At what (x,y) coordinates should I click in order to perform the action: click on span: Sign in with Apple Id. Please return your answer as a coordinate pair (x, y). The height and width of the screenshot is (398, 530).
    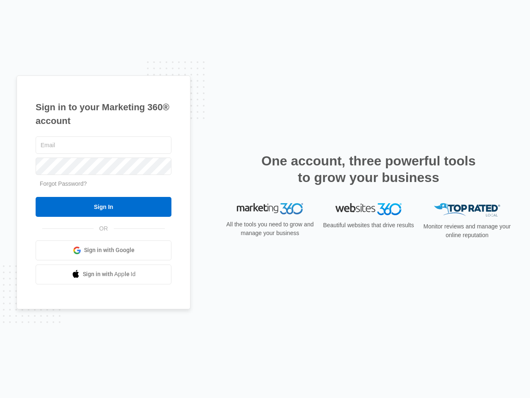
    Looking at the image, I should click on (109, 274).